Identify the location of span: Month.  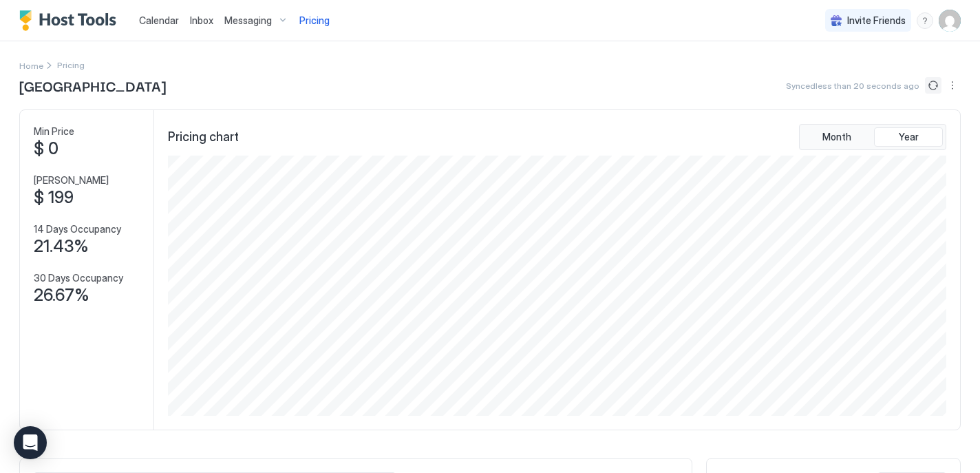
(837, 137).